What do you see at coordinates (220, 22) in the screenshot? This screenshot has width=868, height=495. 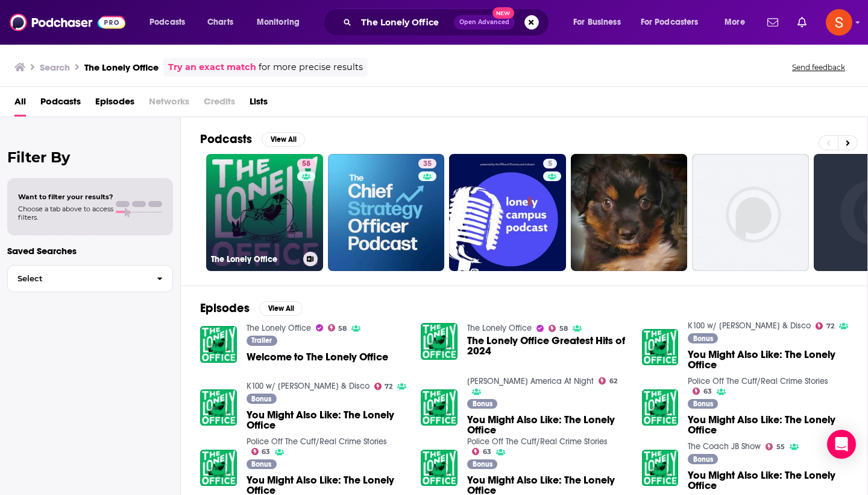 I see `a: Charts` at bounding box center [220, 22].